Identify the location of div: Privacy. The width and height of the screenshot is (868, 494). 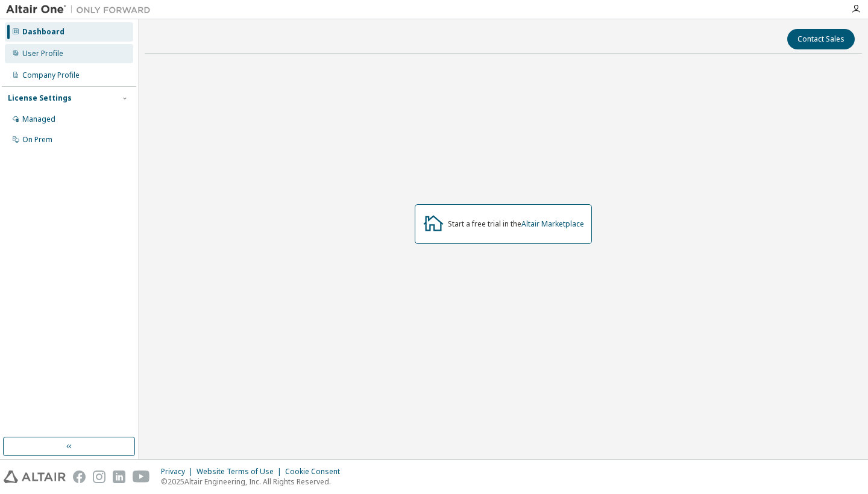
(178, 472).